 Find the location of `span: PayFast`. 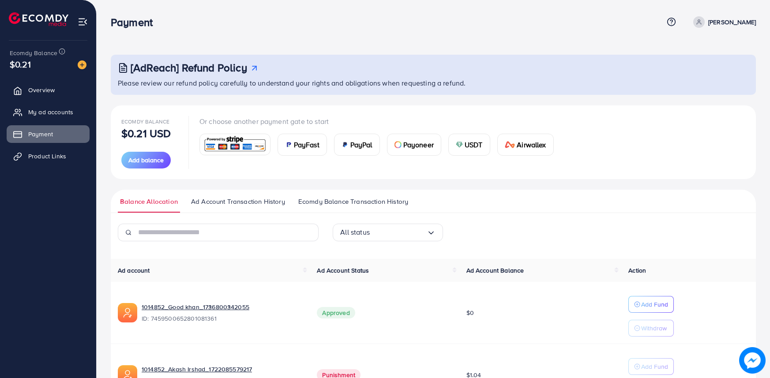

span: PayFast is located at coordinates (307, 145).